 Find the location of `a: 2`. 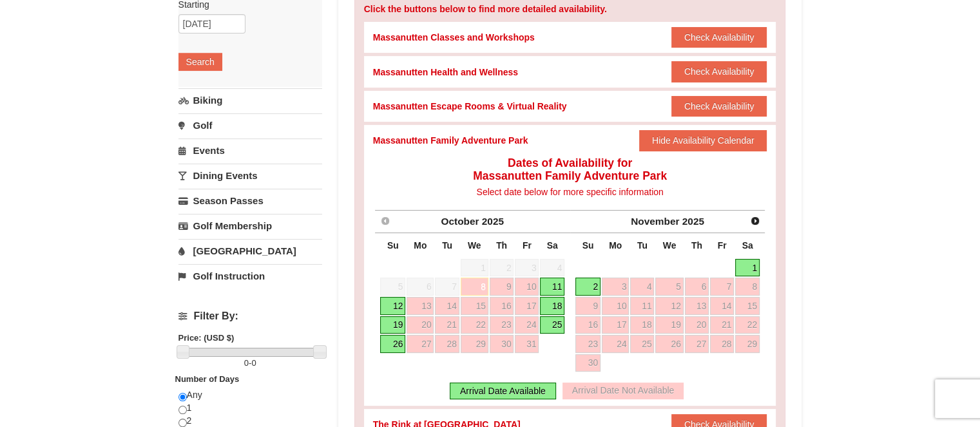

a: 2 is located at coordinates (588, 287).